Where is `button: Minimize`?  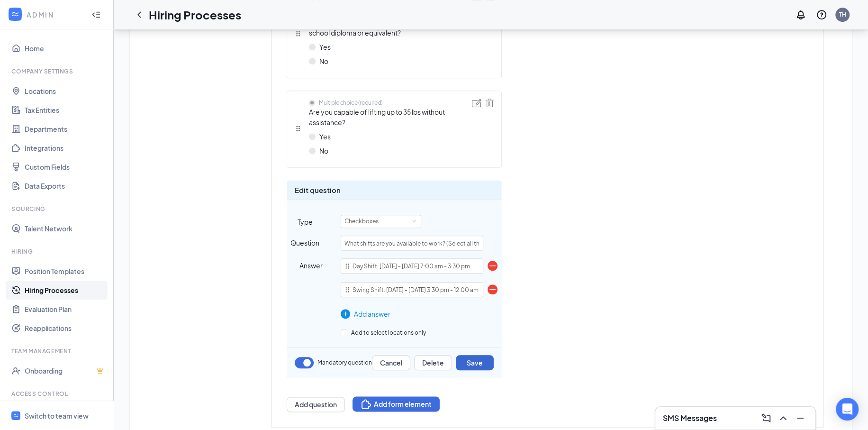 button: Minimize is located at coordinates (800, 418).